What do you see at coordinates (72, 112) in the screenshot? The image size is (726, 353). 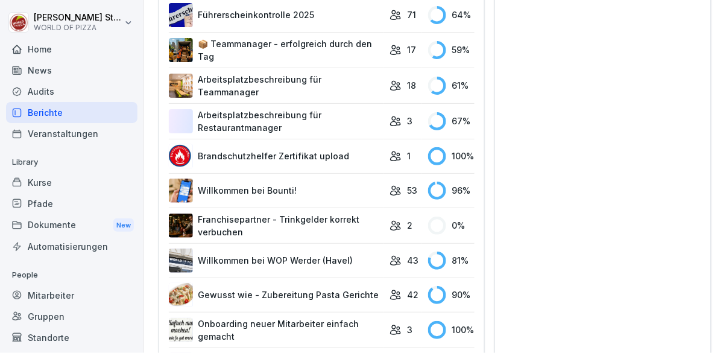 I see `div: Berichte` at bounding box center [72, 112].